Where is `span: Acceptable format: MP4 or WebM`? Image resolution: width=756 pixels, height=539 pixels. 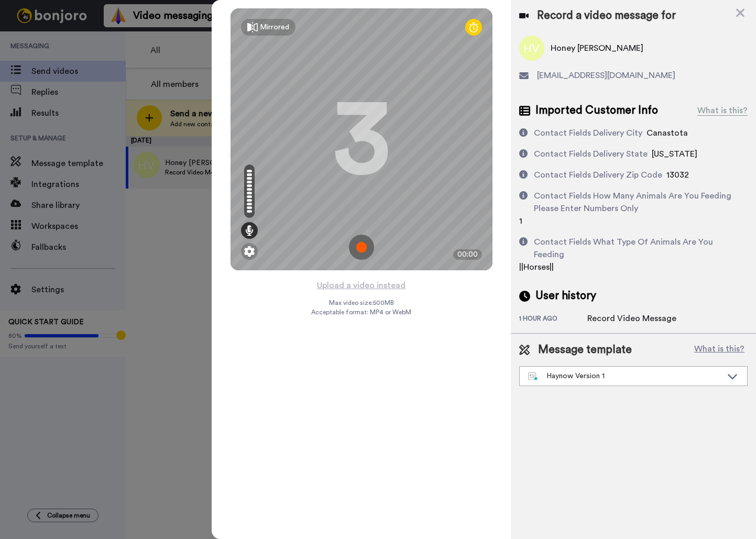 span: Acceptable format: MP4 or WebM is located at coordinates (361, 312).